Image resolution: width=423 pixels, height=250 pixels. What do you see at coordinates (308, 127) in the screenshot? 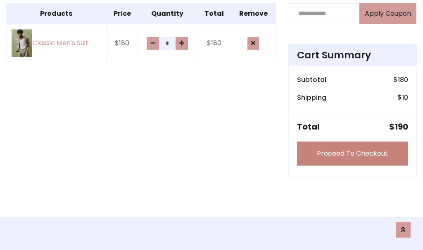
I see `h5: Total` at bounding box center [308, 127].